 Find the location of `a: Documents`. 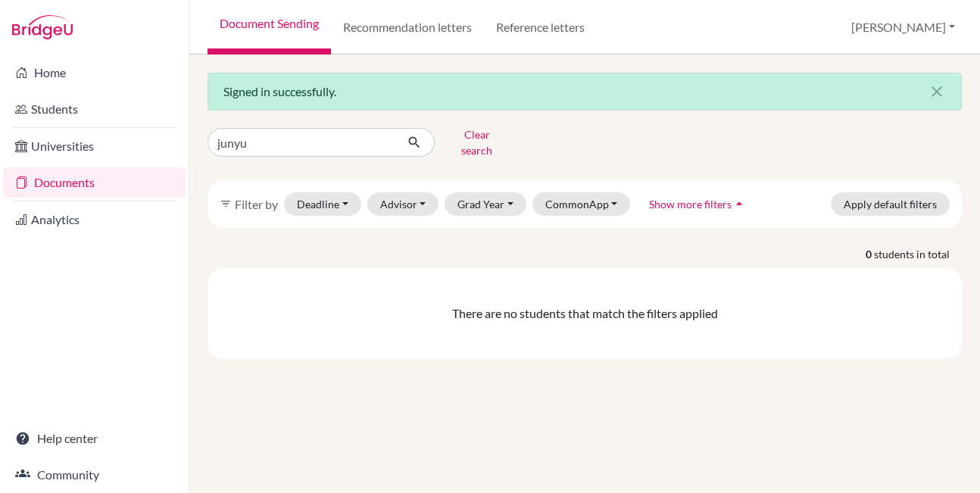

a: Documents is located at coordinates (94, 183).